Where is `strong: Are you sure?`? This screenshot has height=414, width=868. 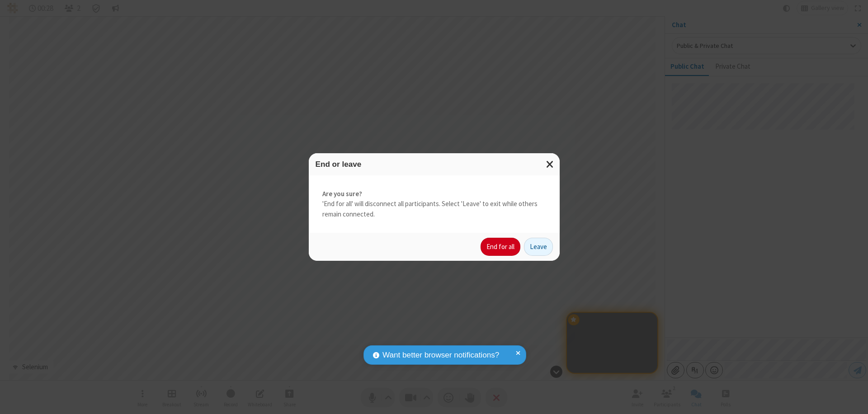 strong: Are you sure? is located at coordinates (434, 194).